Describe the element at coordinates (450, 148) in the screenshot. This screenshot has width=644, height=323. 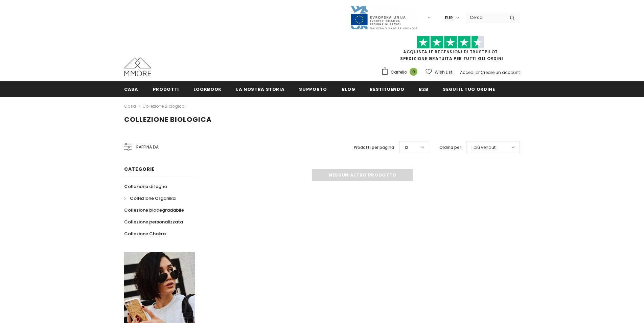
I see `label: Ordina per` at that location.